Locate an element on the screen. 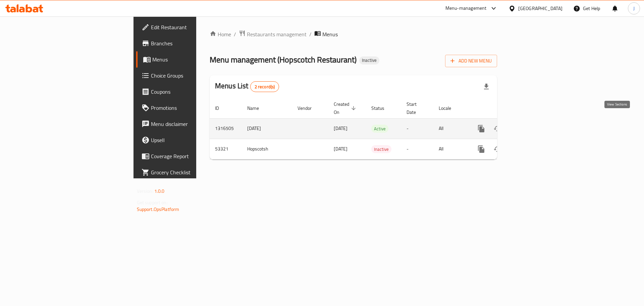 The image size is (644, 306). span: Choice Groups is located at coordinates (193, 75).